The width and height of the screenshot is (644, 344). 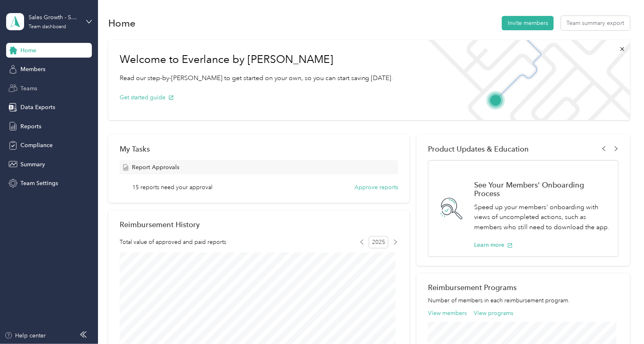 What do you see at coordinates (146, 97) in the screenshot?
I see `button: Get started guide` at bounding box center [146, 97].